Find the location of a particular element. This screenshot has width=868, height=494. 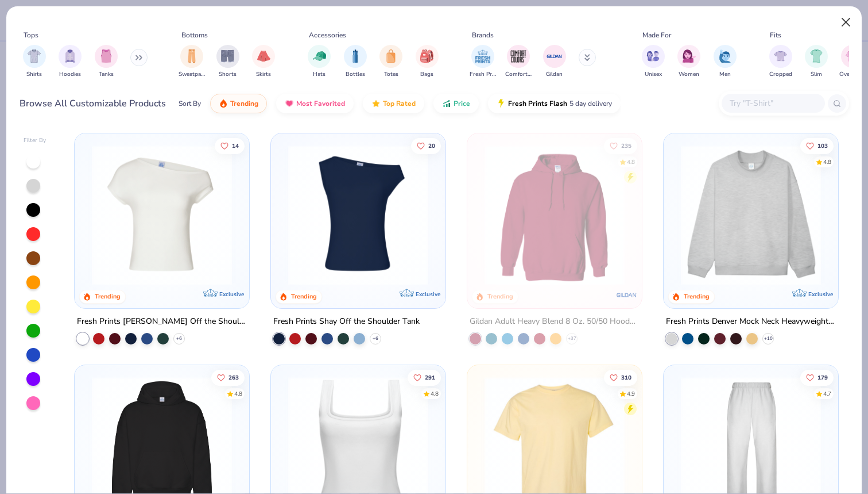

span: Top Rated is located at coordinates (399, 104).